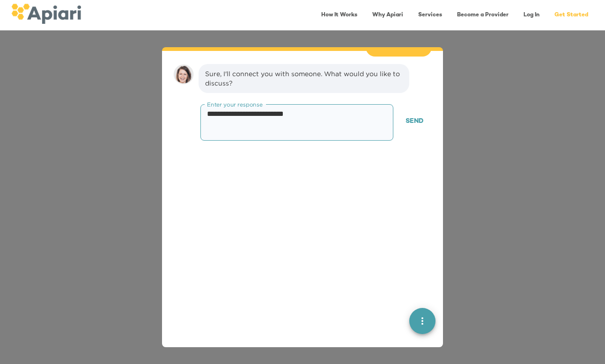 The height and width of the screenshot is (364, 605). Describe the element at coordinates (414, 122) in the screenshot. I see `button: Send` at that location.